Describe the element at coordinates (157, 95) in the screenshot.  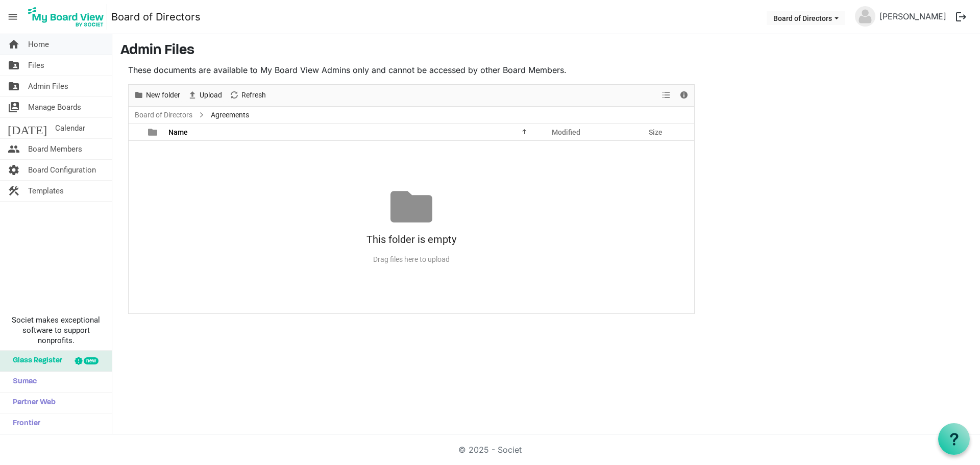
I see `button: New folder` at that location.